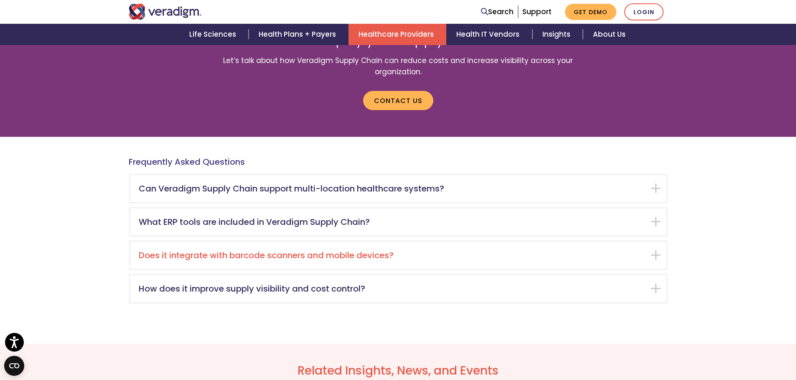 This screenshot has width=796, height=380. What do you see at coordinates (590, 12) in the screenshot?
I see `a: Get Demo` at bounding box center [590, 12].